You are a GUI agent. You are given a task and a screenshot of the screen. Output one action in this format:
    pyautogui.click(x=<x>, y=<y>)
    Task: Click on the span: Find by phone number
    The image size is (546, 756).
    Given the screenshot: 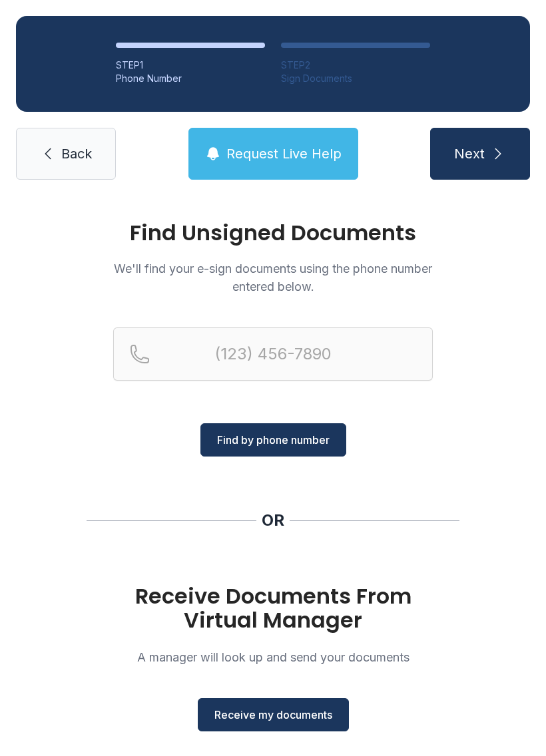 What is the action you would take?
    pyautogui.click(x=273, y=440)
    